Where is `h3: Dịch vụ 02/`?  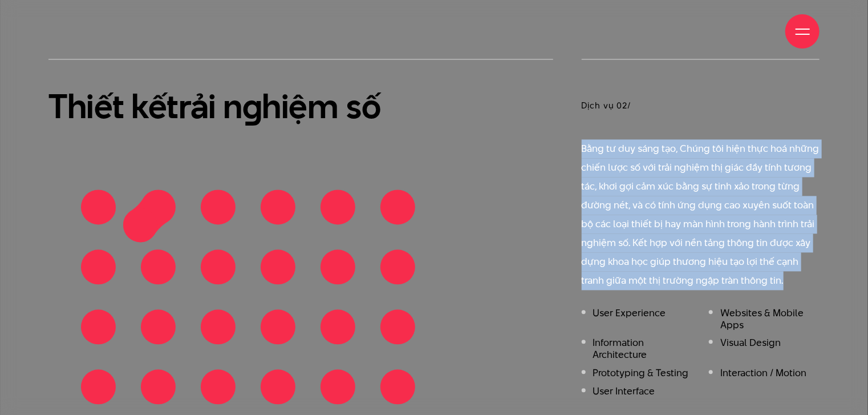 h3: Dịch vụ 02/ is located at coordinates (700, 105).